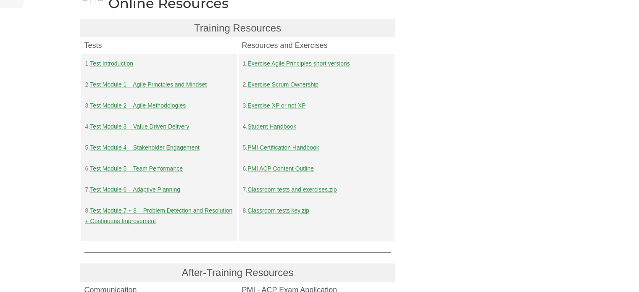  What do you see at coordinates (272, 126) in the screenshot?
I see `a: Student Handbook` at bounding box center [272, 126].